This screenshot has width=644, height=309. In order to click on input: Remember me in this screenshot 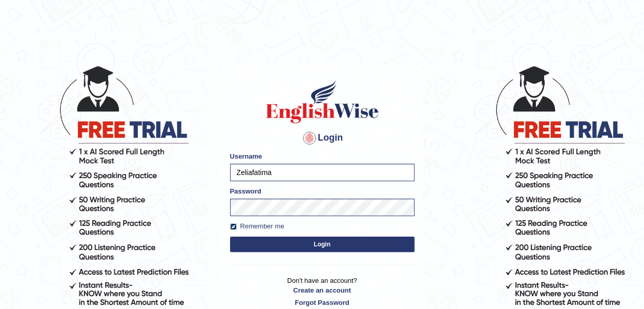, I will do `click(233, 226)`.